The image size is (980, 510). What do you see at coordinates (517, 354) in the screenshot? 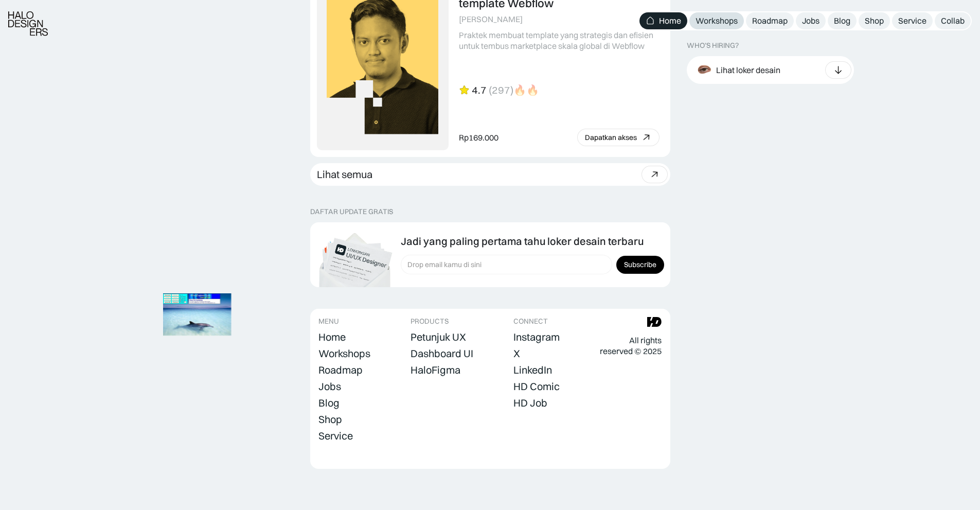
I see `div: X` at bounding box center [517, 354].